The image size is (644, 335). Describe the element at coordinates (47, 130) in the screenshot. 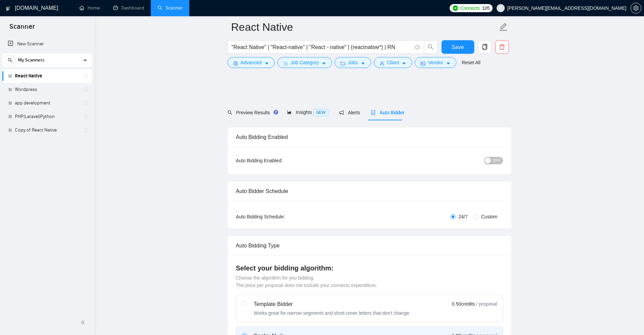

I see `a: Copy of React Native` at that location.